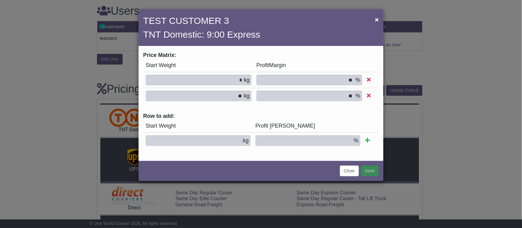  Describe the element at coordinates (202, 34) in the screenshot. I see `span: TNT Domestic: 9:00 Express` at that location.